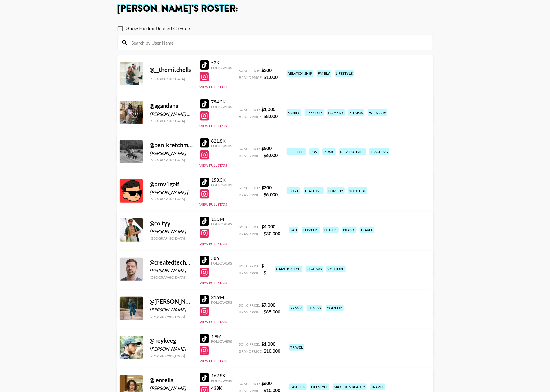  Describe the element at coordinates (222, 63) in the screenshot. I see `div: 52K` at that location.